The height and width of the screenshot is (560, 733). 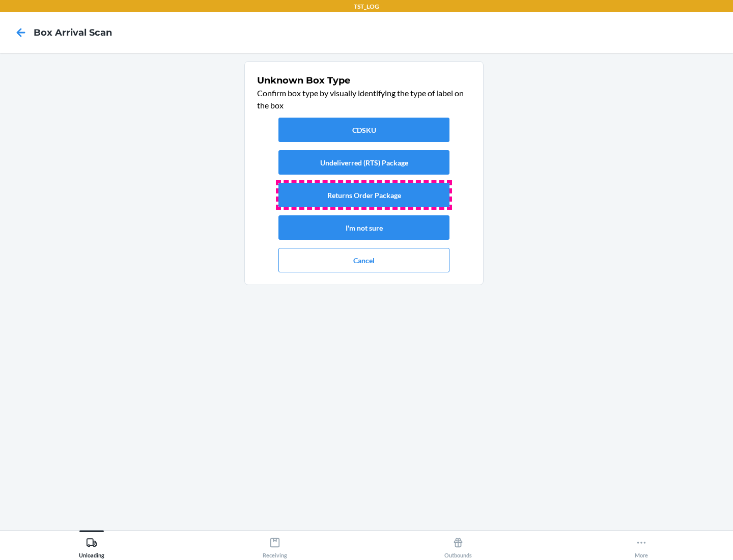 I want to click on button: Undeliverred (RTS) Package, so click(x=364, y=162).